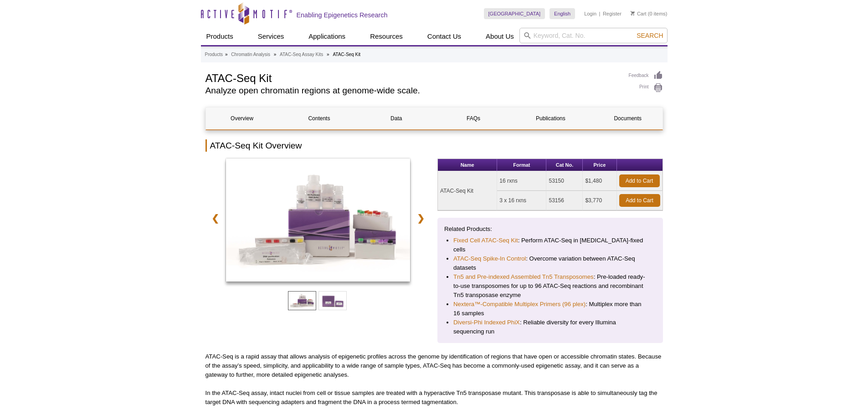 The image size is (868, 415). Describe the element at coordinates (590, 14) in the screenshot. I see `a: Login` at that location.